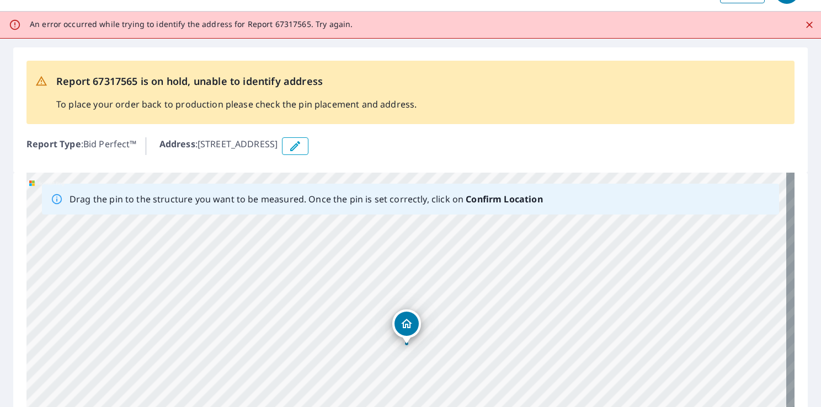 Image resolution: width=821 pixels, height=407 pixels. What do you see at coordinates (236, 104) in the screenshot?
I see `p: To place your order back to production please check the pin placement and address.` at bounding box center [236, 104].